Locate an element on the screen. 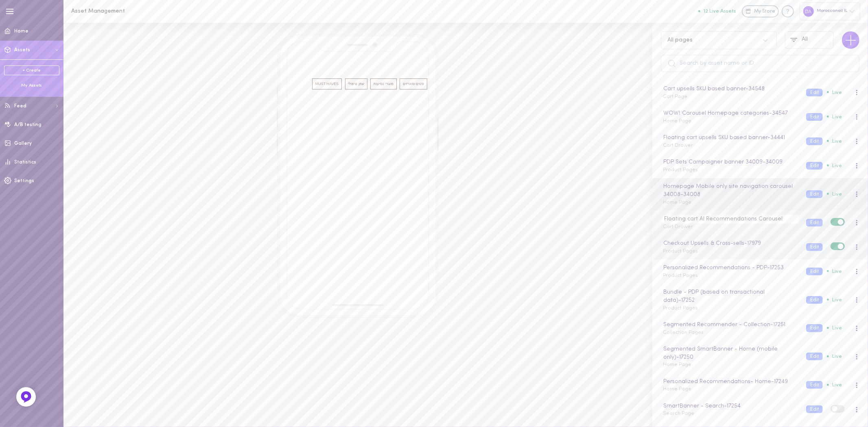 This screenshot has width=868, height=427. span: Gallery is located at coordinates (23, 144).